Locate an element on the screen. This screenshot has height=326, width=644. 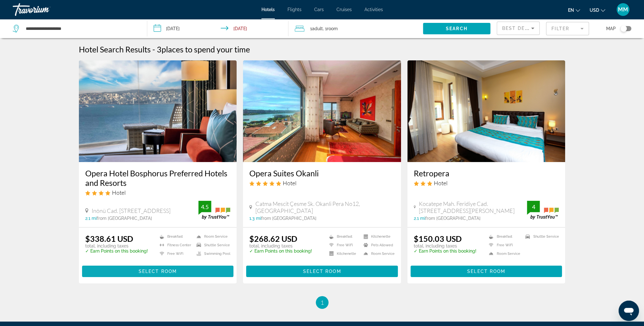
button: Change language is located at coordinates (574, 10).